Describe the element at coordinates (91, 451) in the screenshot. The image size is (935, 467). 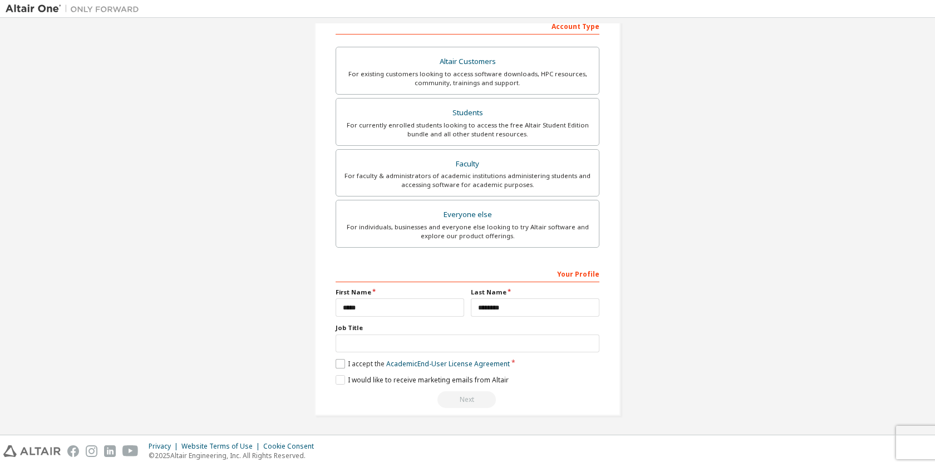
I see `img: instagram.svg` at that location.